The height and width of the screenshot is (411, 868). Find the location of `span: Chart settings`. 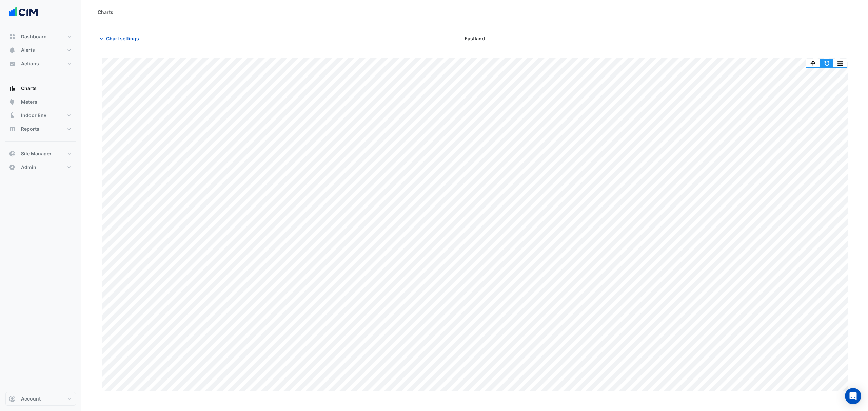

span: Chart settings is located at coordinates (122, 38).